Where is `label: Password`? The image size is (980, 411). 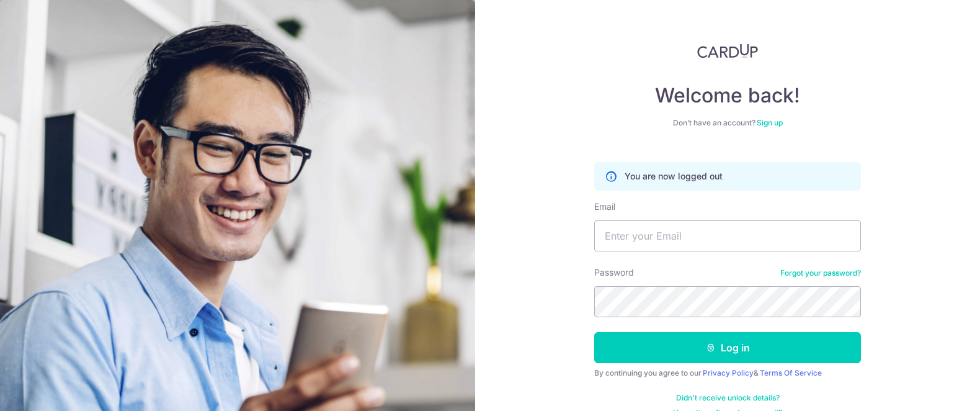 label: Password is located at coordinates (614, 272).